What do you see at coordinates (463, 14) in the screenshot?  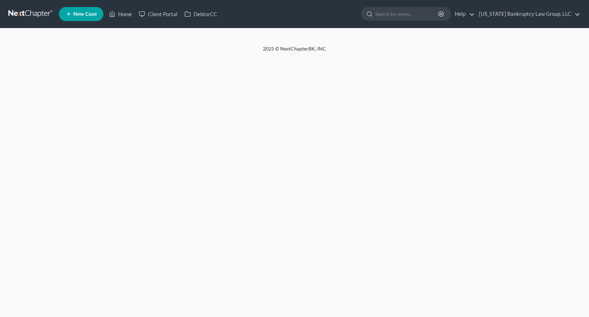 I see `a: Help` at bounding box center [463, 14].